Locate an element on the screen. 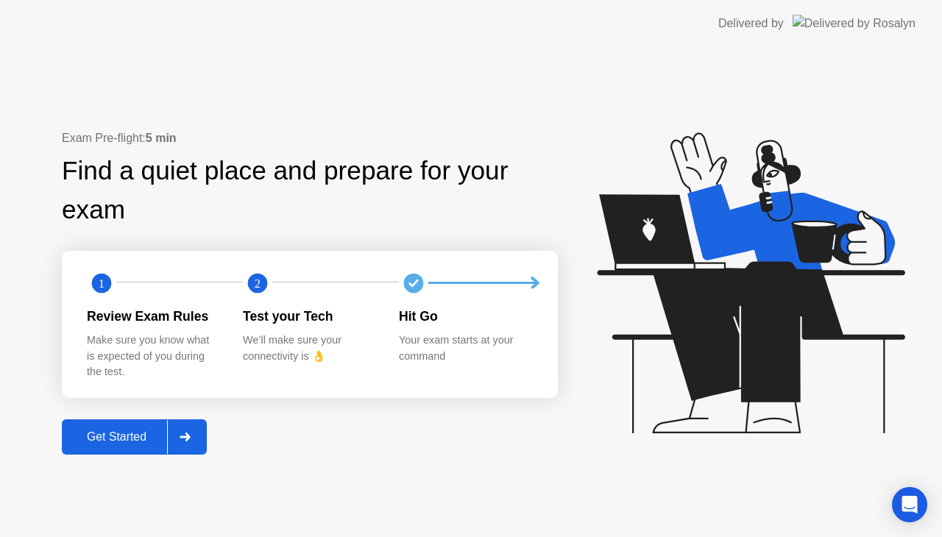  text: 1 is located at coordinates (102, 282).